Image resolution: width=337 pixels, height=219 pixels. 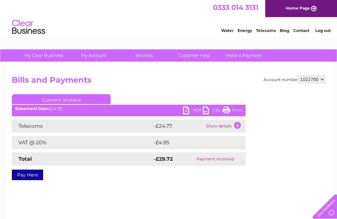 I want to click on a: Make A Payment, so click(x=244, y=55).